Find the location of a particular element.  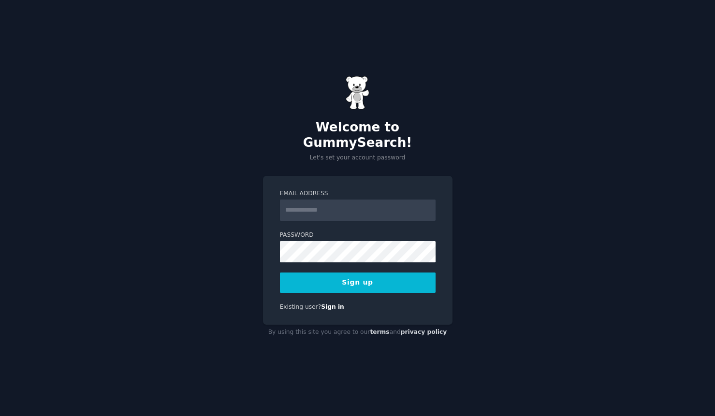

label: Email Address is located at coordinates (358, 194).